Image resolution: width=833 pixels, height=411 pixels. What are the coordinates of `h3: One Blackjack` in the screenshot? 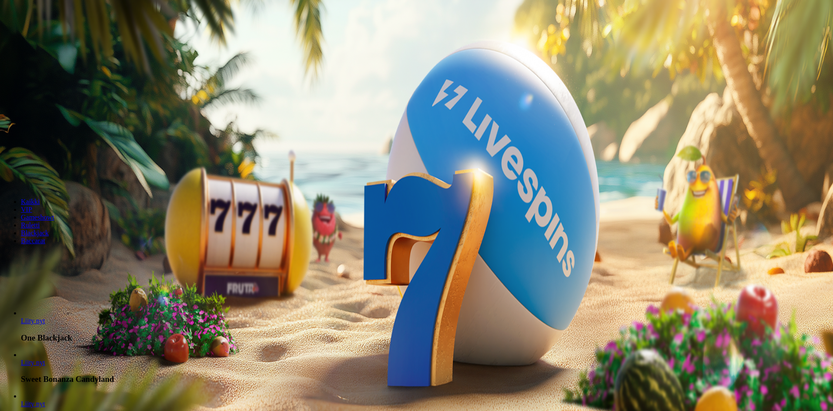 It's located at (425, 338).